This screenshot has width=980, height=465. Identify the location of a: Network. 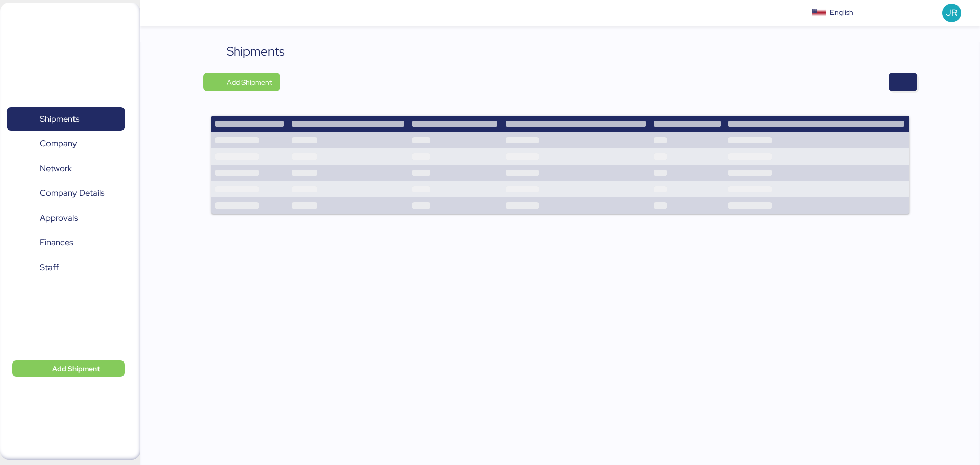
(66, 168).